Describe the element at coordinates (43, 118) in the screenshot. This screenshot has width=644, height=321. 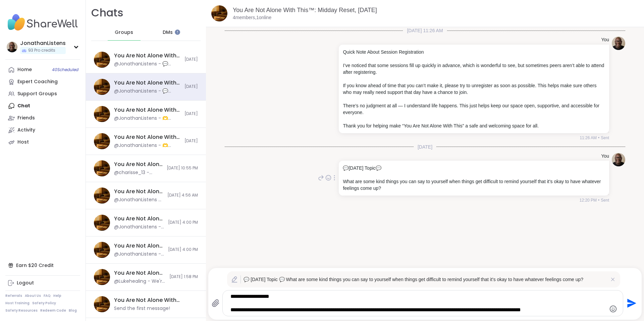
I see `a: Friends` at that location.